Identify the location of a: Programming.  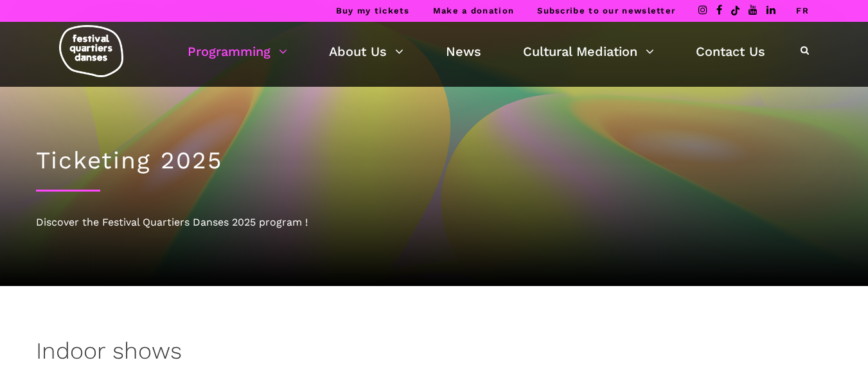
(237, 51).